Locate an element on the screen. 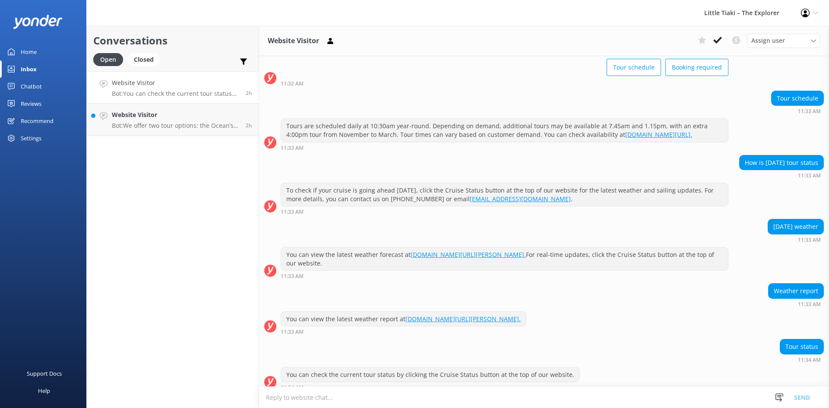  div: Tours are scheduled daily at 10:30am year-round. Depending on demand, additional tours may be ava... is located at coordinates (504, 130).